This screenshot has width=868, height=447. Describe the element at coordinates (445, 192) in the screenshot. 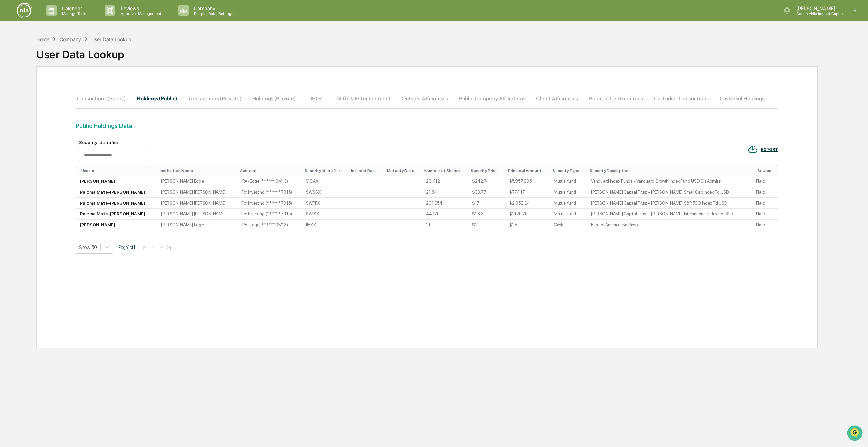

I see `td: 21.84` at that location.